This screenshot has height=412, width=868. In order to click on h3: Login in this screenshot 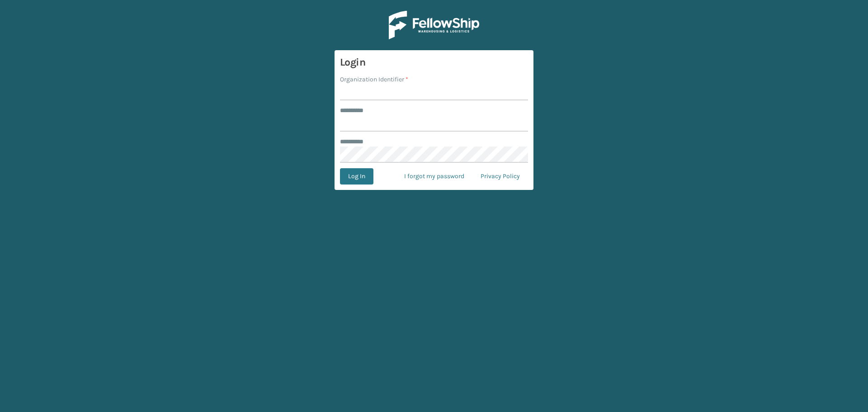, I will do `click(434, 63)`.